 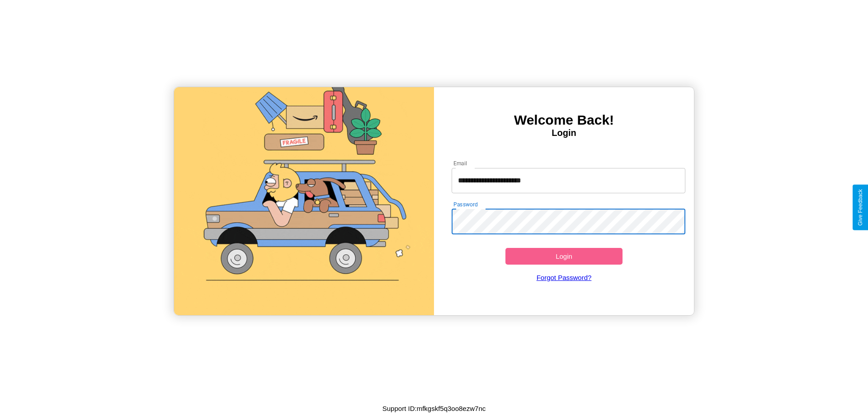 I want to click on h4: Login, so click(x=564, y=133).